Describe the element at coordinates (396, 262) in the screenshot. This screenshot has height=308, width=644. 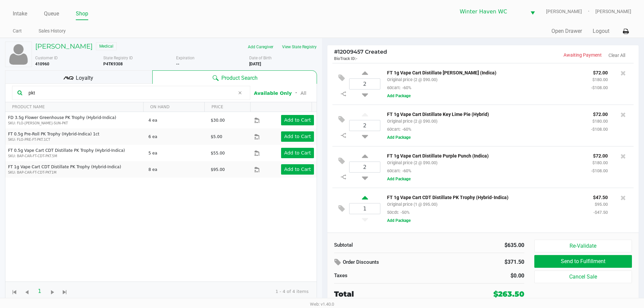
I see `div: Order Discounts` at that location.